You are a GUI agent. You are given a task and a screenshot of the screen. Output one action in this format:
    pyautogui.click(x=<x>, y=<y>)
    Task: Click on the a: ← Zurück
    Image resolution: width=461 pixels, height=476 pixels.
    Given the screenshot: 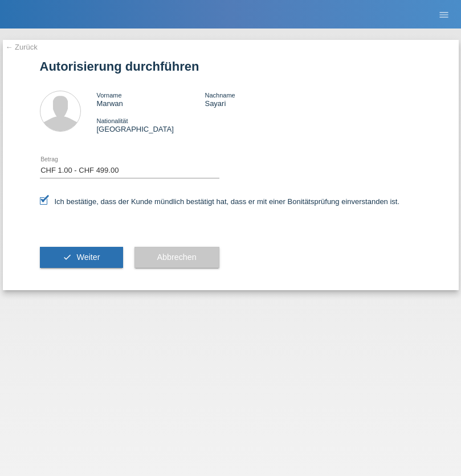 What is the action you would take?
    pyautogui.click(x=22, y=47)
    